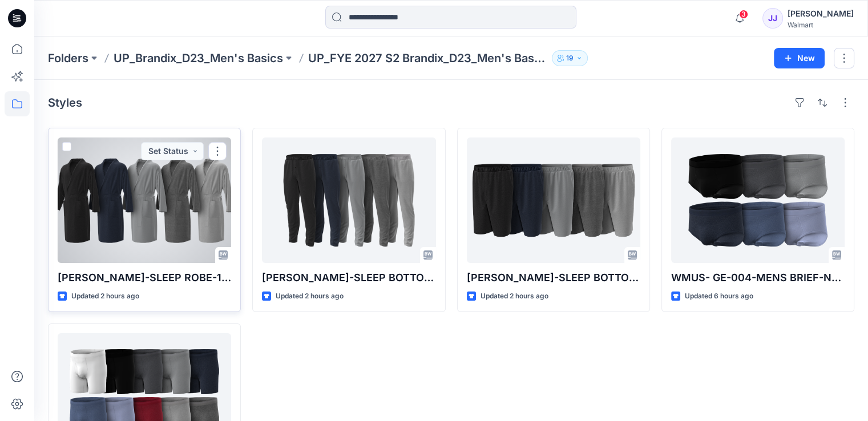 This screenshot has height=421, width=868. What do you see at coordinates (68, 58) in the screenshot?
I see `p: Folders` at bounding box center [68, 58].